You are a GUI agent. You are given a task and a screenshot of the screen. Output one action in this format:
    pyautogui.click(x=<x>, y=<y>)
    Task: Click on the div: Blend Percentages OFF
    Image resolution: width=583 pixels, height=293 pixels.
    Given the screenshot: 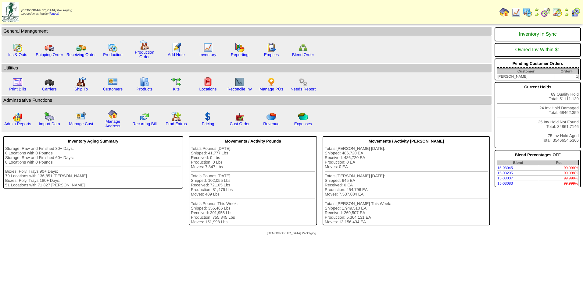 What is the action you would take?
    pyautogui.click(x=538, y=155)
    